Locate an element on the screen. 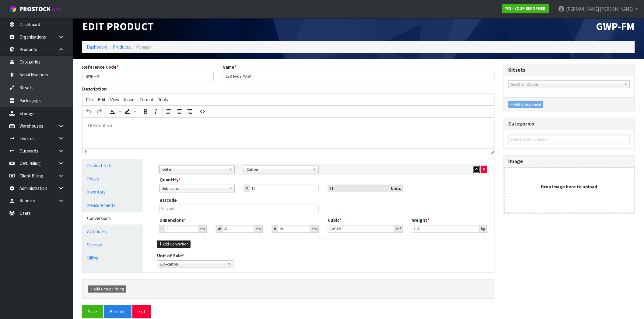 The image size is (644, 319). strong: Y01 - YOUR REFORMER is located at coordinates (525, 8).